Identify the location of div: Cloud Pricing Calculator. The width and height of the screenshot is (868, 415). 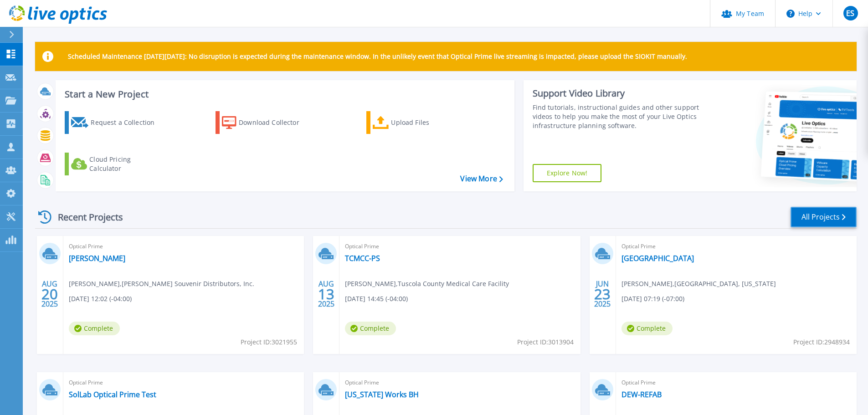
(126, 164).